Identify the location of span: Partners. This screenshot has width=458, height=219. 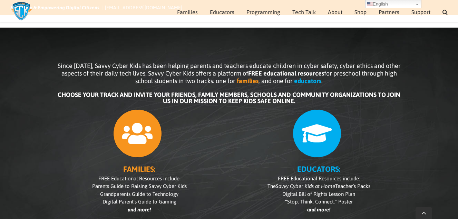
(389, 12).